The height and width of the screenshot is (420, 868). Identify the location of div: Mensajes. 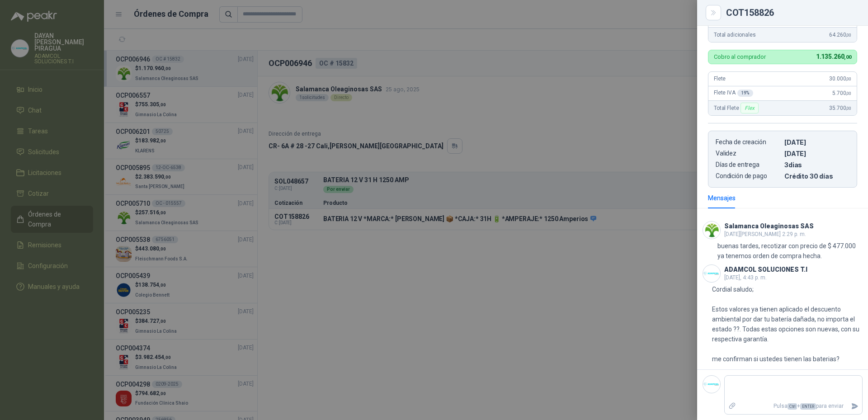
(722, 198).